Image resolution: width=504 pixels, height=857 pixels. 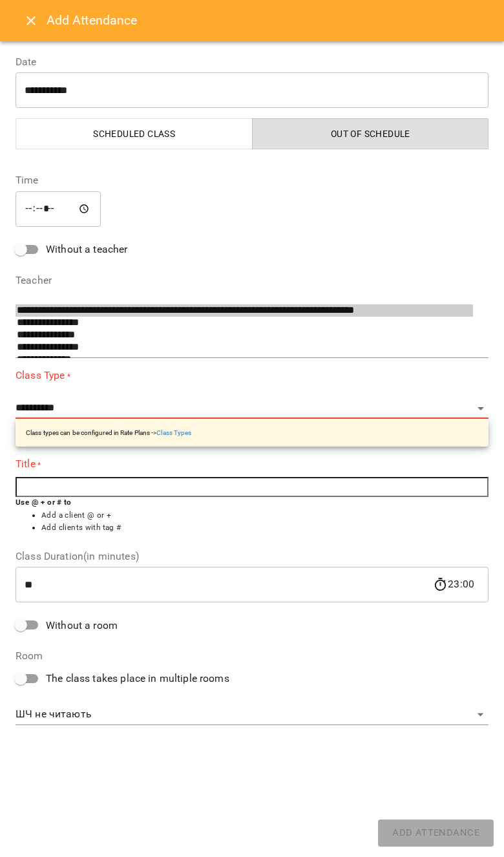 I want to click on span: Out of Schedule, so click(x=371, y=134).